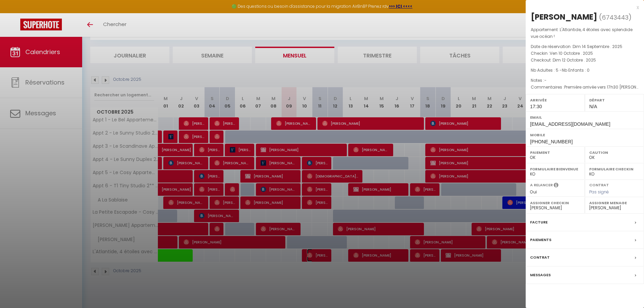 The width and height of the screenshot is (644, 308). I want to click on div: x, so click(582, 7).